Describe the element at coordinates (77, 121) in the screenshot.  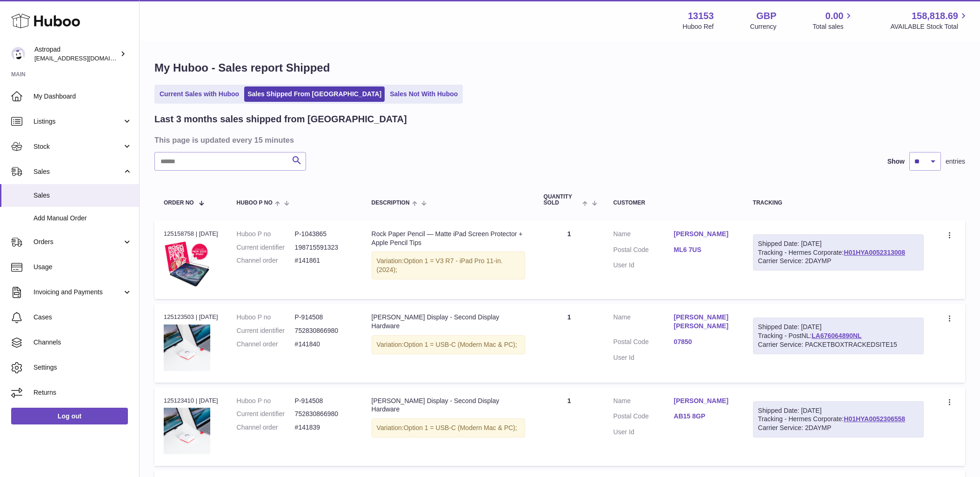
I see `span: Listings` at that location.